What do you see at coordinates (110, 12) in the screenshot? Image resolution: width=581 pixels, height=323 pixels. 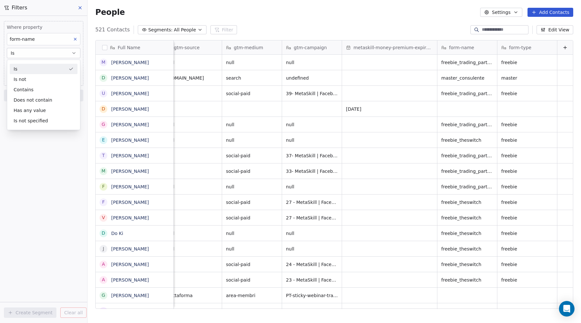 I see `span: People` at bounding box center [110, 12].